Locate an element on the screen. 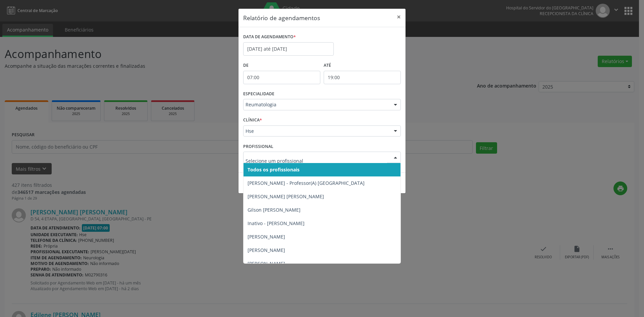 This screenshot has height=317, width=644. input: Selecione um profissional is located at coordinates (316, 161).